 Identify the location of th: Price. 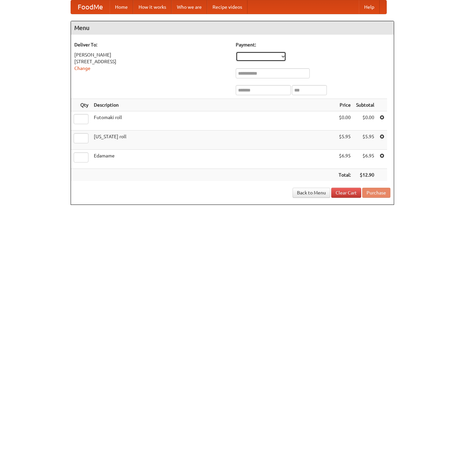
(345, 105).